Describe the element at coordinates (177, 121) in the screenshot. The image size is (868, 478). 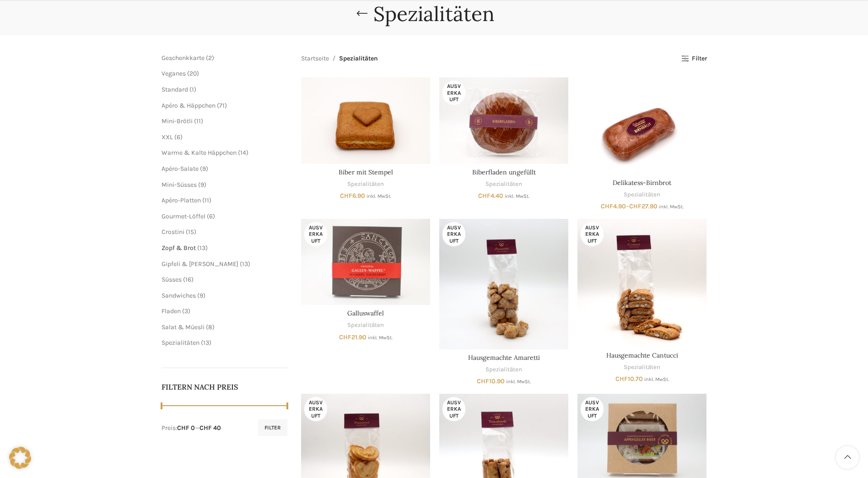
I see `span: Mini-Brötli` at that location.